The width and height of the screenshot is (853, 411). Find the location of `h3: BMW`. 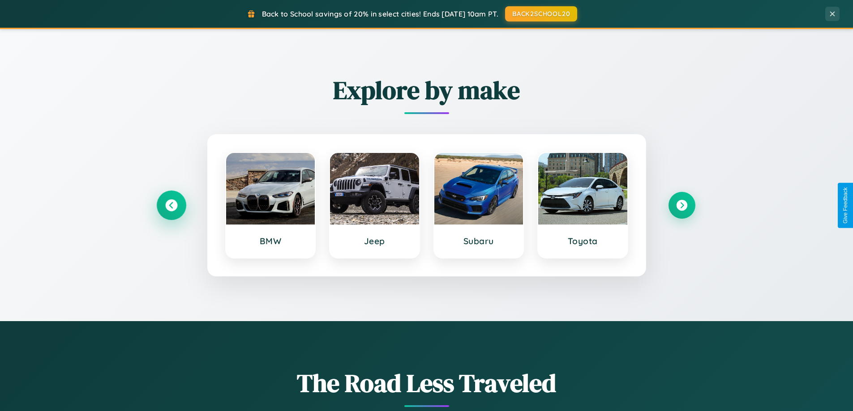

h3: BMW is located at coordinates (270, 241).